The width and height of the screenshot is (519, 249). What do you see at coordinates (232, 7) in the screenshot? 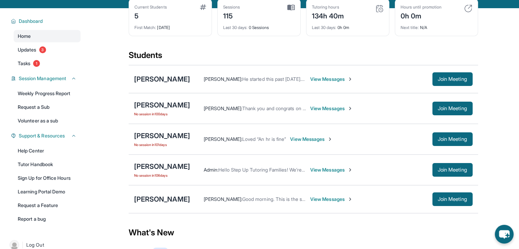
I see `div: Sessions` at bounding box center [232, 7].